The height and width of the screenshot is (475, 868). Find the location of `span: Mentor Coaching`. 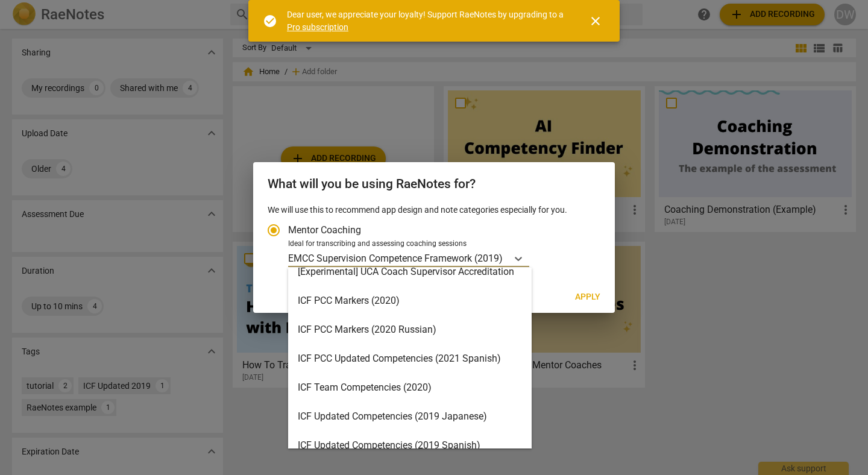

span: Mentor Coaching is located at coordinates (324, 230).